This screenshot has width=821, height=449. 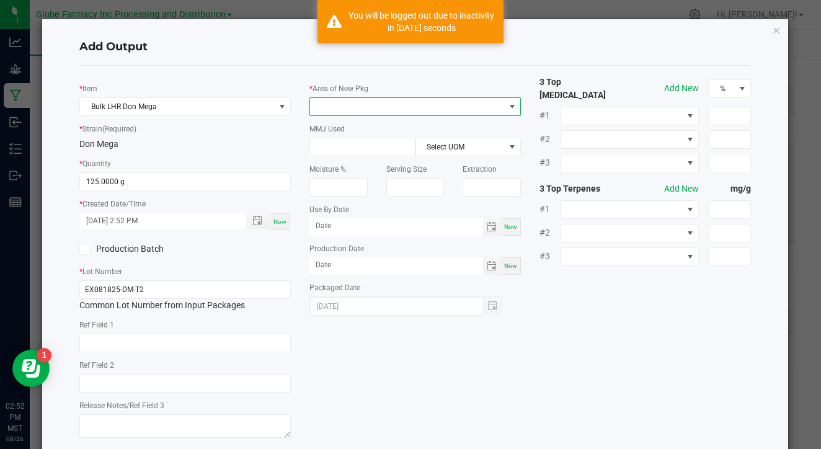 What do you see at coordinates (258, 221) in the screenshot?
I see `span: Toggle popup` at bounding box center [258, 221].